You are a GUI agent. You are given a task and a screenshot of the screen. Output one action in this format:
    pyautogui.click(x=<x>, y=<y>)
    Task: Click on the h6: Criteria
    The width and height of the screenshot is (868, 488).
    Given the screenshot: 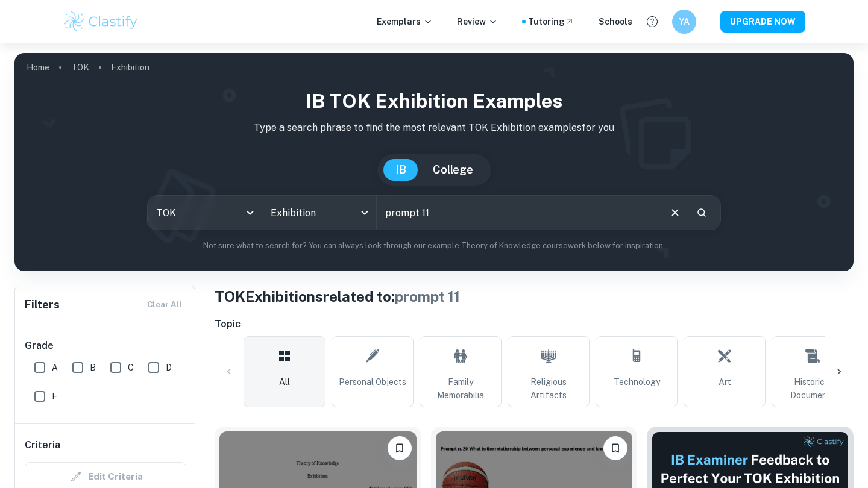 What is the action you would take?
    pyautogui.click(x=42, y=445)
    